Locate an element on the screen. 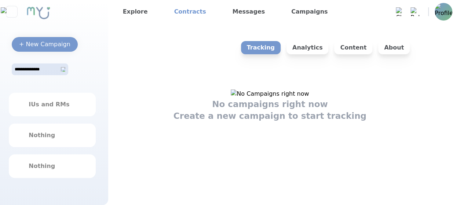 The image size is (464, 205). a: Campaigns is located at coordinates (309, 12).